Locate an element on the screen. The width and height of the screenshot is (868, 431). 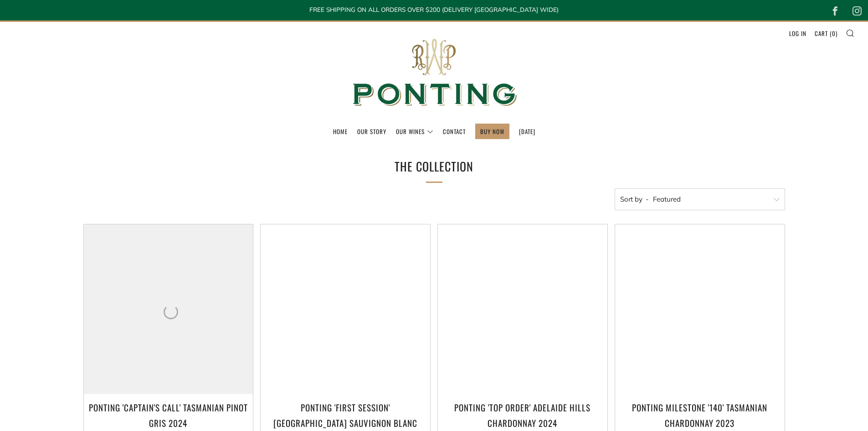
a: Home is located at coordinates (341, 131).